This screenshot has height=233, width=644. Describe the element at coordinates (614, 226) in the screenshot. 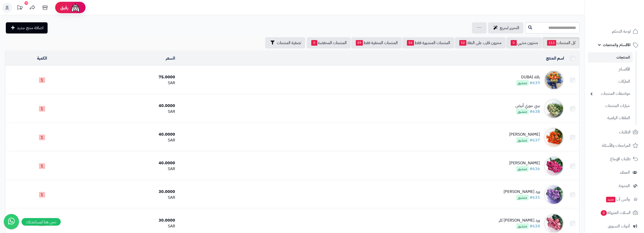

I see `a: أدوات التسويق` at that location.